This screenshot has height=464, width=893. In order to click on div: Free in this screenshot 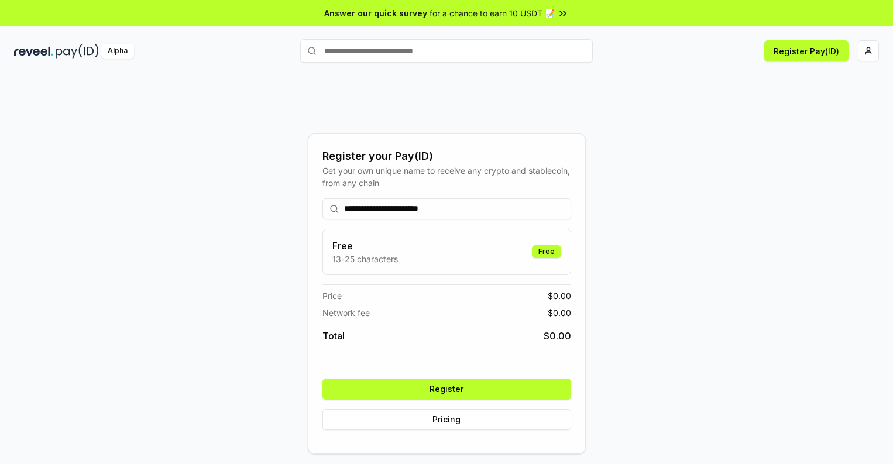, I will do `click(546, 251)`.